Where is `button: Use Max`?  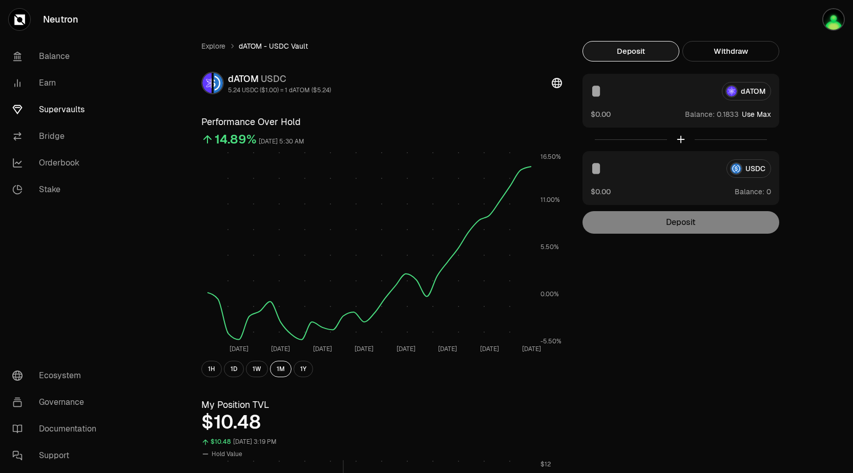
button: Use Max is located at coordinates (756, 114).